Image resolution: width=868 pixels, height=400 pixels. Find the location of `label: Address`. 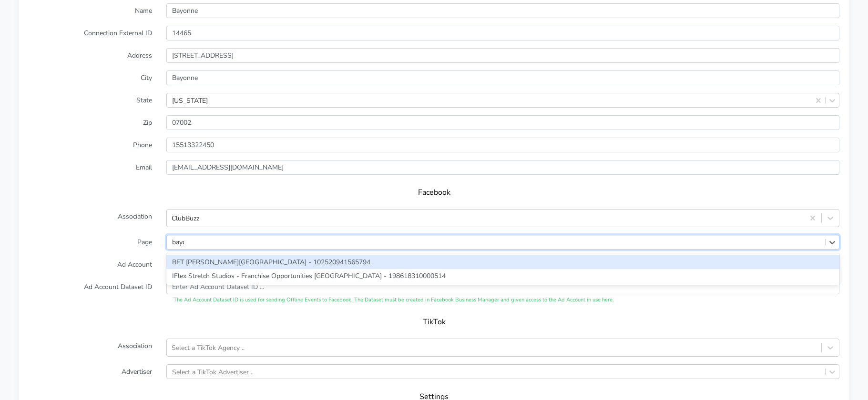

label: Address is located at coordinates (90, 55).